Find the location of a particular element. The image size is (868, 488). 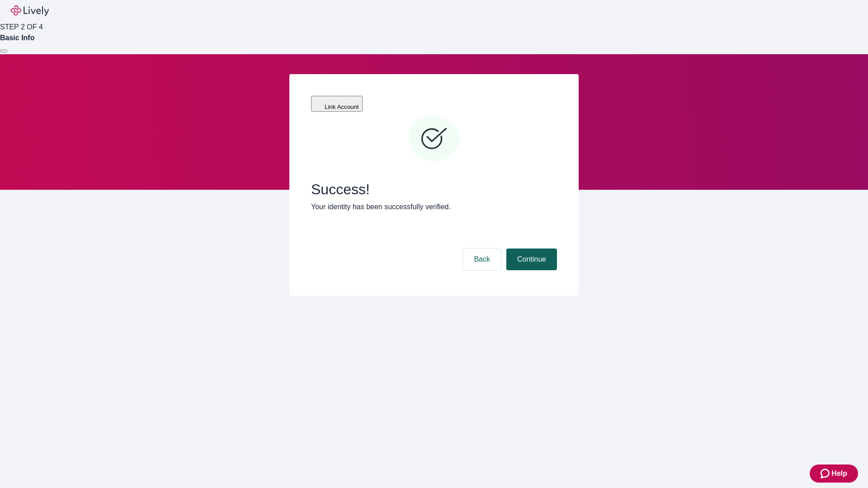

span: Help is located at coordinates (839, 474).